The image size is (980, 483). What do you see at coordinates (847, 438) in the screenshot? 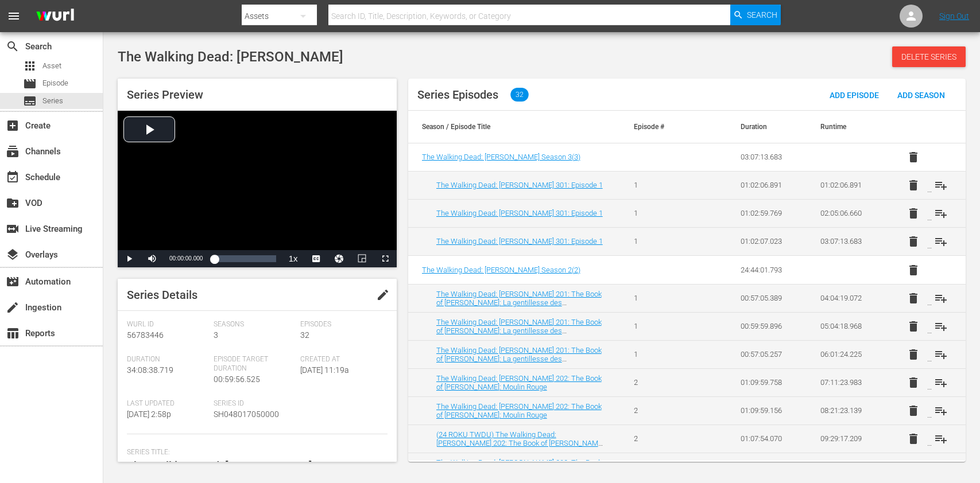
I see `td: 09:29:17.209` at bounding box center [847, 438].